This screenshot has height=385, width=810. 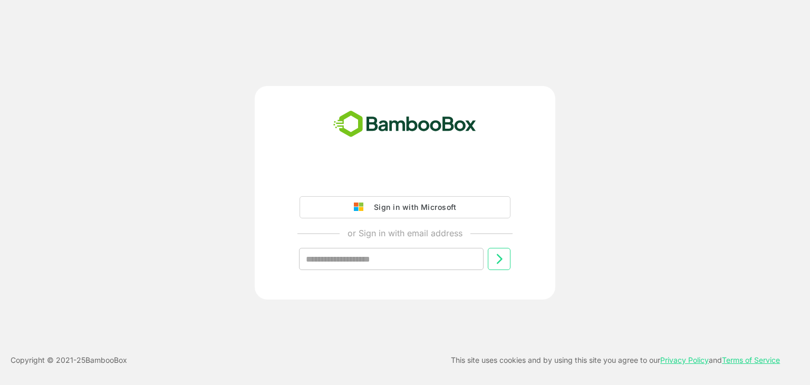 I want to click on img: bamboobox, so click(x=405, y=124).